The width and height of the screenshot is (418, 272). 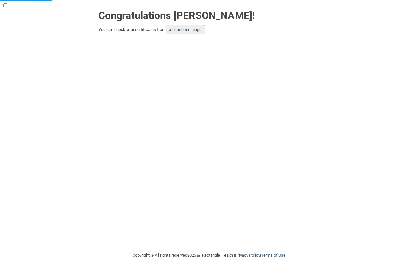 I want to click on a: Terms of Use, so click(x=273, y=255).